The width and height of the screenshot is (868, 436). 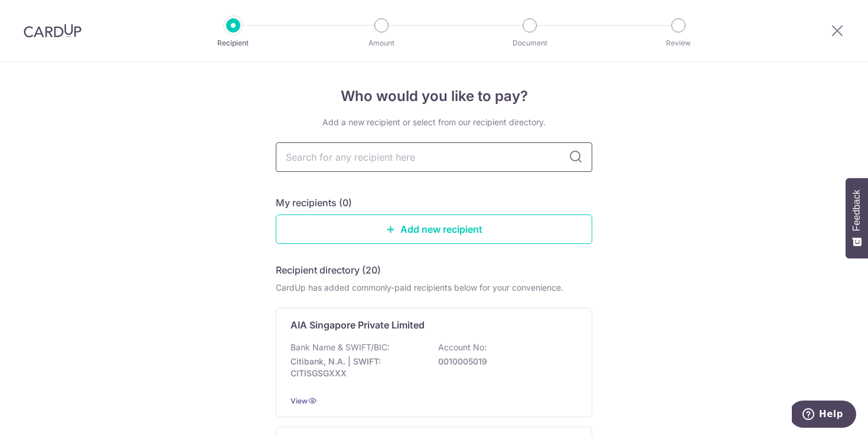 What do you see at coordinates (340, 347) in the screenshot?
I see `p: Bank Name & SWIFT/BIC:` at bounding box center [340, 347].